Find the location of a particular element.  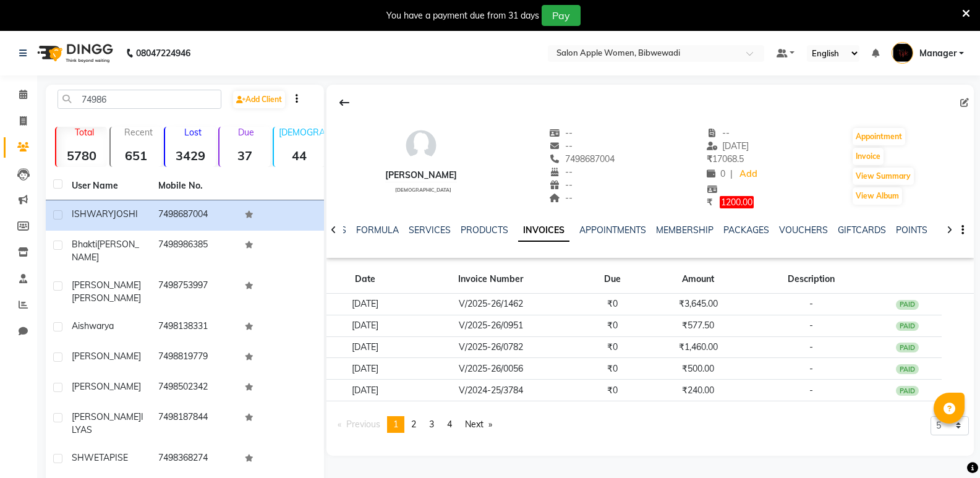

td: 7498368274 is located at coordinates (194, 459).